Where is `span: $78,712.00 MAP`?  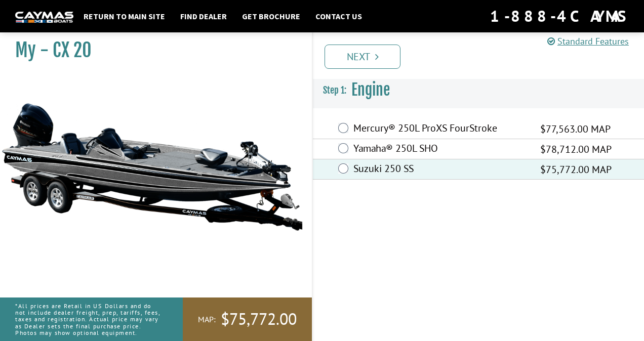
span: $78,712.00 MAP is located at coordinates (576, 149).